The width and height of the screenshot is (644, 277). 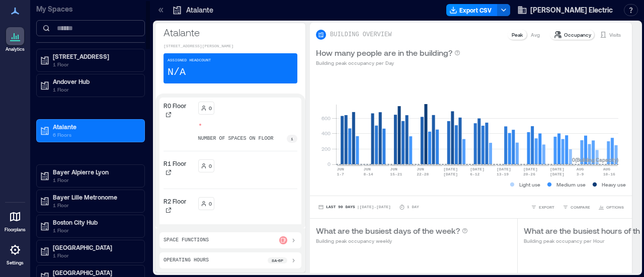 What do you see at coordinates (546, 207) in the screenshot?
I see `span: EXPORT` at bounding box center [546, 207].